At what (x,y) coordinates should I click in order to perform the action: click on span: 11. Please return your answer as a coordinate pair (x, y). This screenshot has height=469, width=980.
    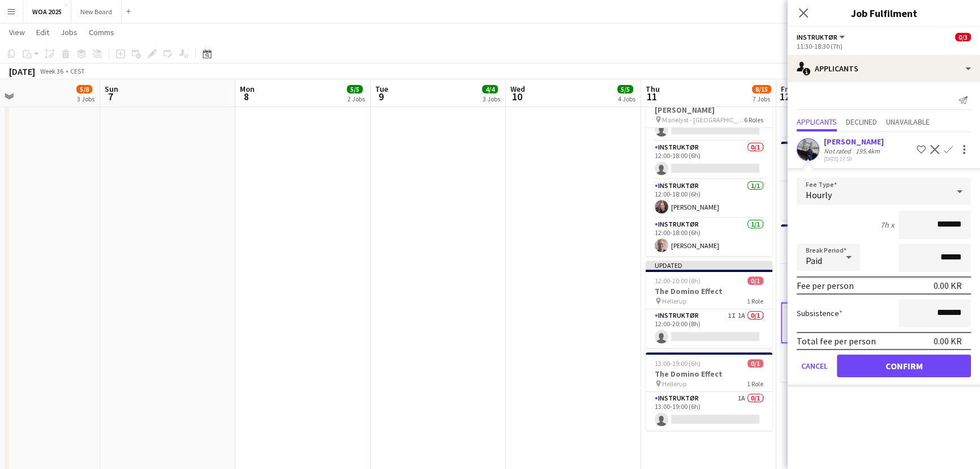
    Looking at the image, I should click on (652, 96).